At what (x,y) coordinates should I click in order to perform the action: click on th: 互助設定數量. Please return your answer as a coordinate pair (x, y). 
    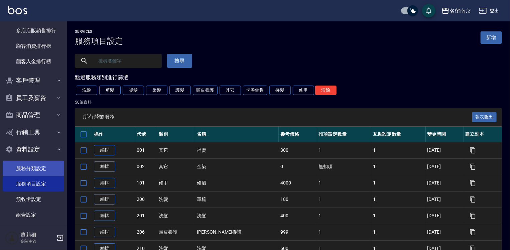
    Looking at the image, I should click on (399, 134).